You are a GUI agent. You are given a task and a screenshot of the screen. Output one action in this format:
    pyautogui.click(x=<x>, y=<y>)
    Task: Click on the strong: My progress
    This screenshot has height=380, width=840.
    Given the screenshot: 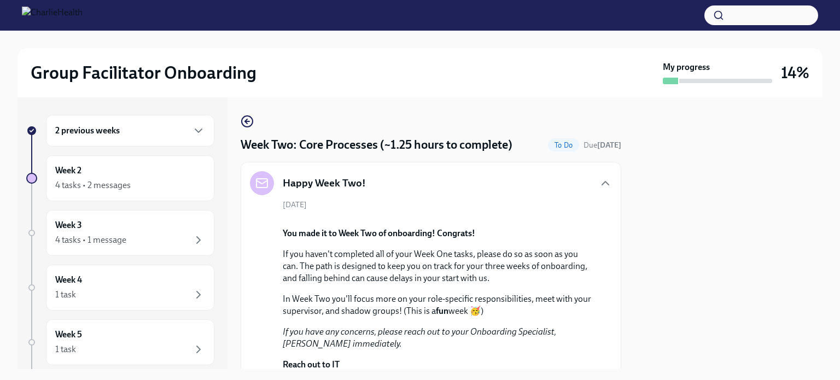 What is the action you would take?
    pyautogui.click(x=686, y=67)
    